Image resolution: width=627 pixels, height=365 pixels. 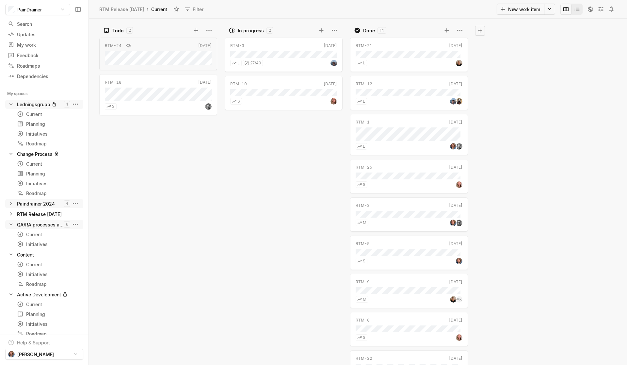 What do you see at coordinates (237, 46) in the screenshot?
I see `div: RTM-3` at bounding box center [237, 46].